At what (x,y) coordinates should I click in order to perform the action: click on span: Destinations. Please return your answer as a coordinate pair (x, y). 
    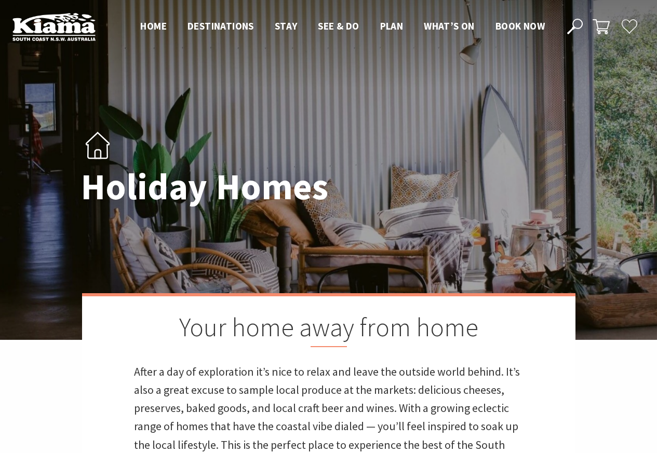
    Looking at the image, I should click on (221, 26).